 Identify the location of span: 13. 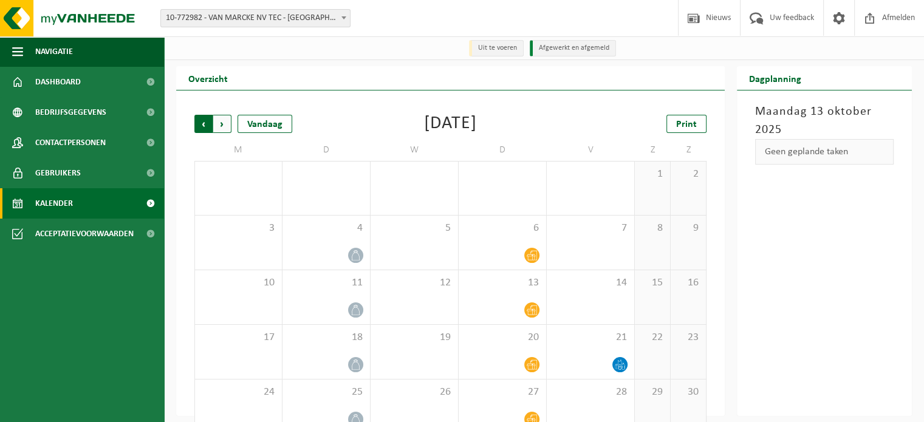
(502, 283).